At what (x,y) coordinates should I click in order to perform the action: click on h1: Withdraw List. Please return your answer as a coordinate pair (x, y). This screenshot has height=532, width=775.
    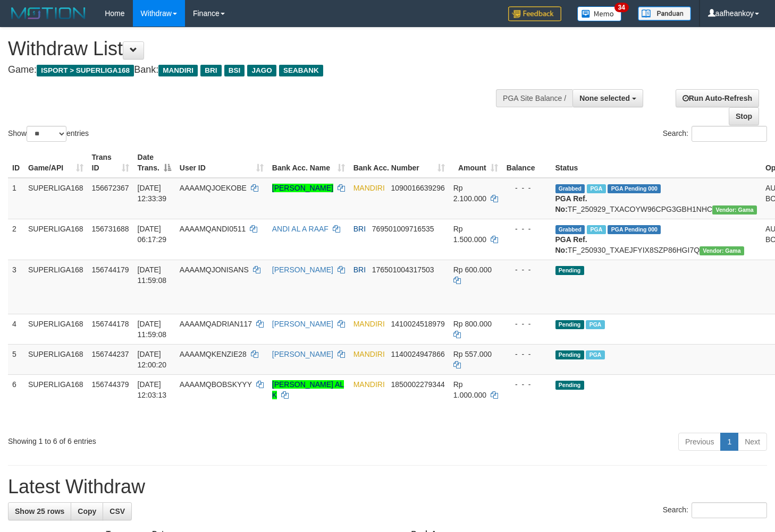
    Looking at the image, I should click on (256, 49).